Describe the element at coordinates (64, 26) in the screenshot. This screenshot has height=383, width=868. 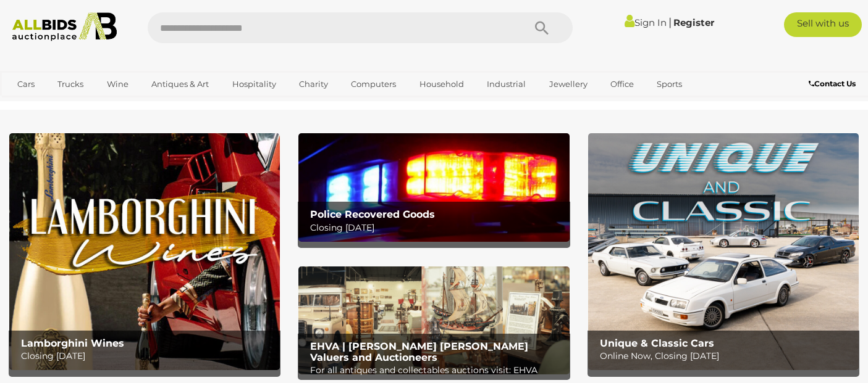
I see `img: Allbids.com.au` at that location.